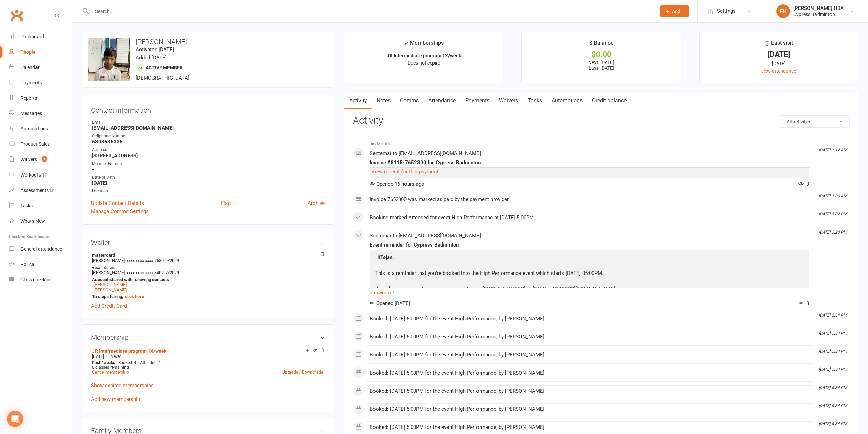 The image size is (868, 434). I want to click on span: Does not expire, so click(423, 63).